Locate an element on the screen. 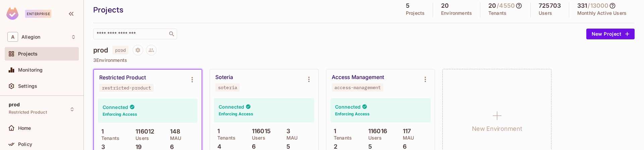 This screenshot has width=644, height=150. p: 148 is located at coordinates (173, 131).